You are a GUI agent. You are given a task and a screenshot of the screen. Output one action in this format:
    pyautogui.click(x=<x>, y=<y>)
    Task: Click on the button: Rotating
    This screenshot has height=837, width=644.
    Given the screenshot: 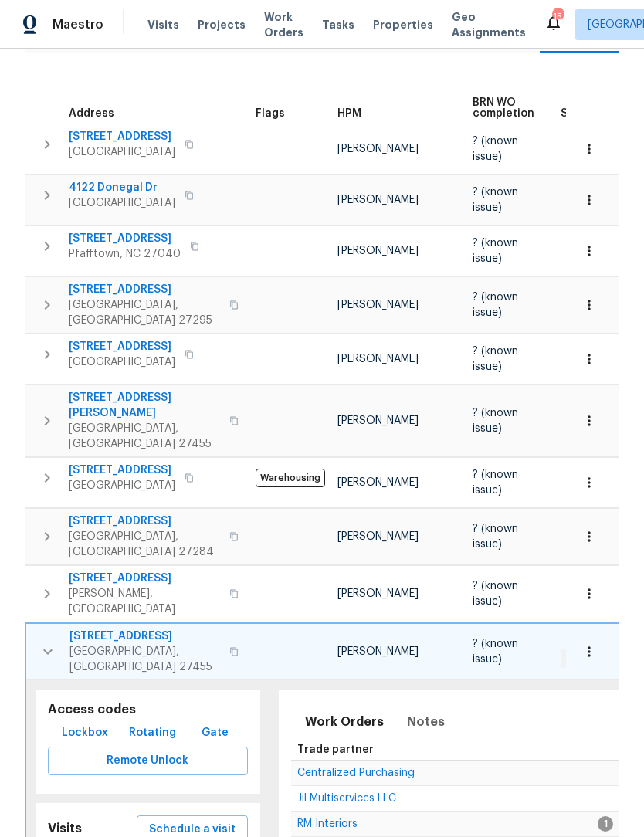 What is the action you would take?
    pyautogui.click(x=152, y=733)
    